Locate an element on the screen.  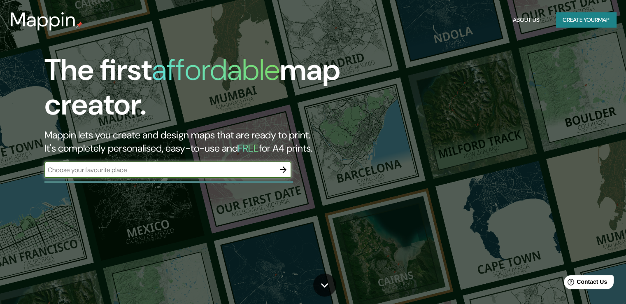
h5: FREE is located at coordinates (248, 148).